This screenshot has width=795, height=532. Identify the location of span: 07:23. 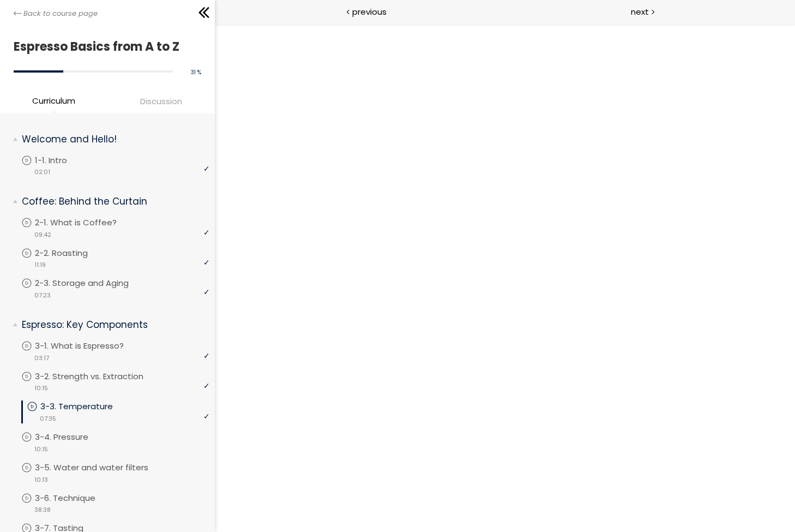
(42, 295).